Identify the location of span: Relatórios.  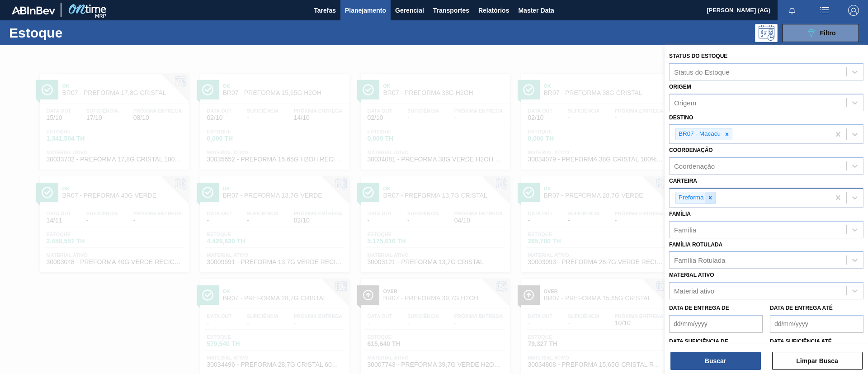
(493, 10).